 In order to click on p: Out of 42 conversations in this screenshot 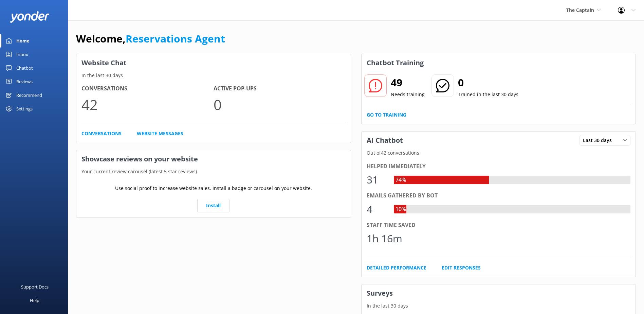, I will do `click(499, 153)`.